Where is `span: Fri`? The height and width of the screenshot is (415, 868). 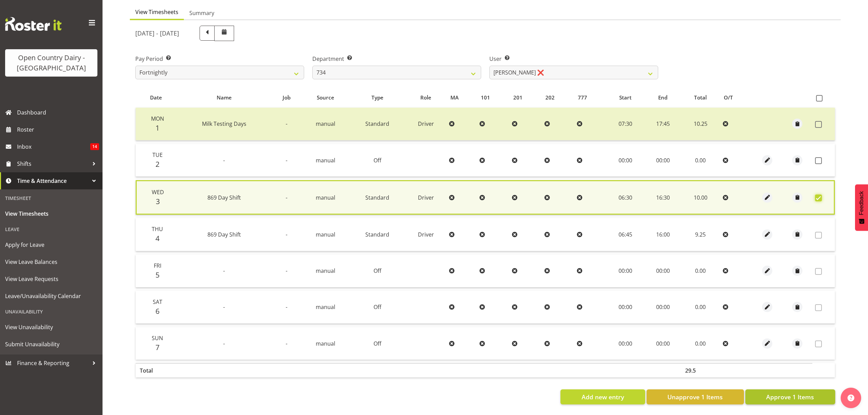 span: Fri is located at coordinates (158, 266).